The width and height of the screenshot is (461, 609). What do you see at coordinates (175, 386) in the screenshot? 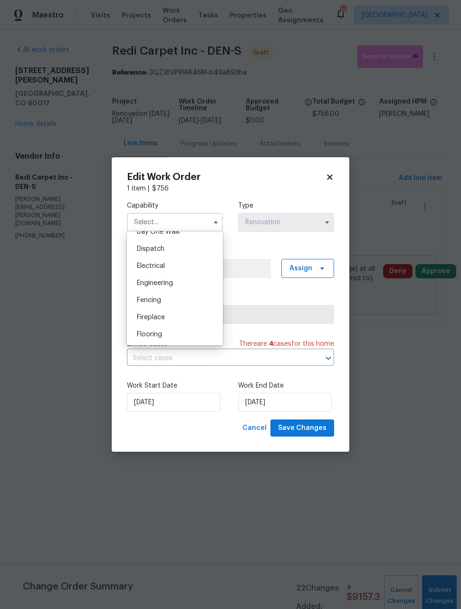
I see `label: Work Start Date` at bounding box center [175, 386].